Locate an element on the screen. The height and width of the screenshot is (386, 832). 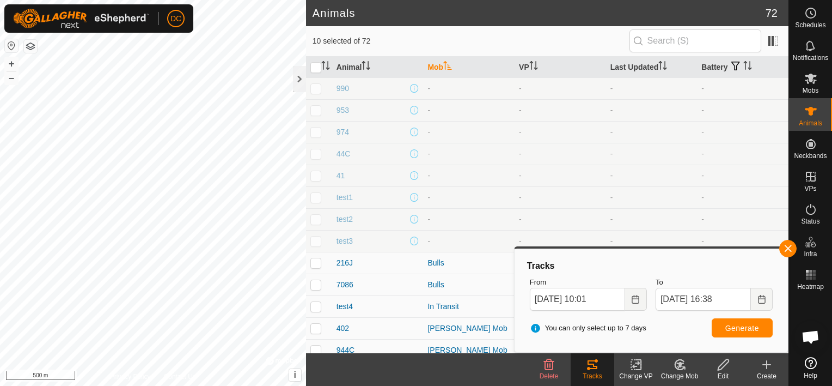
span: 10 selected of 72 is located at coordinates (471, 41).